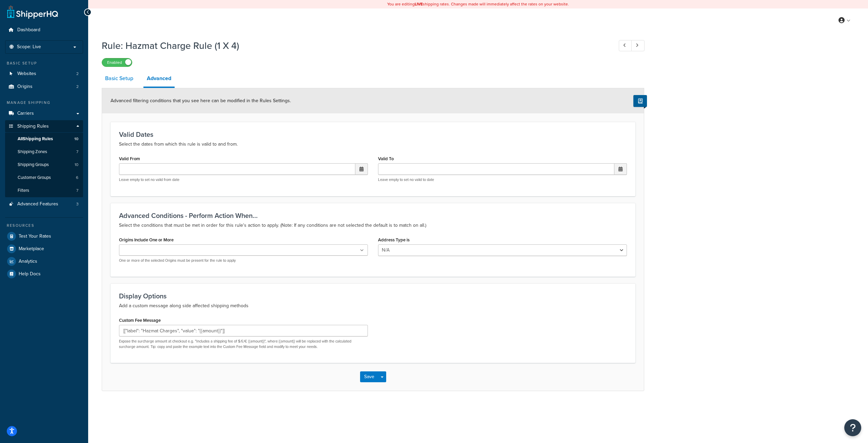 The image size is (868, 443). Describe the element at coordinates (27, 73) in the screenshot. I see `span: Websites` at that location.